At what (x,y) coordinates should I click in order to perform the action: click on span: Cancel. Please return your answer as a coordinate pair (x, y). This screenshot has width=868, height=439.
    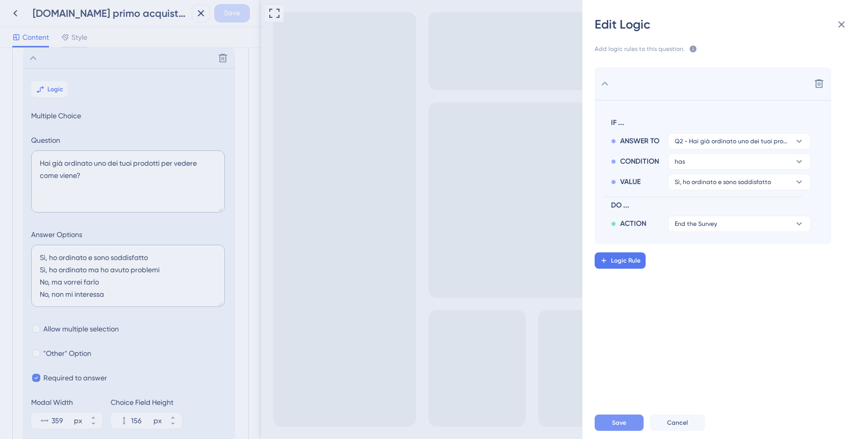
    Looking at the image, I should click on (677, 423).